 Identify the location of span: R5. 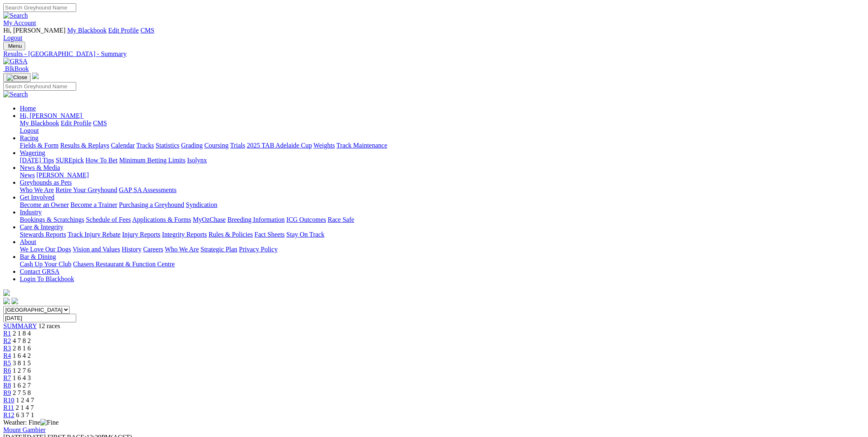
(7, 363).